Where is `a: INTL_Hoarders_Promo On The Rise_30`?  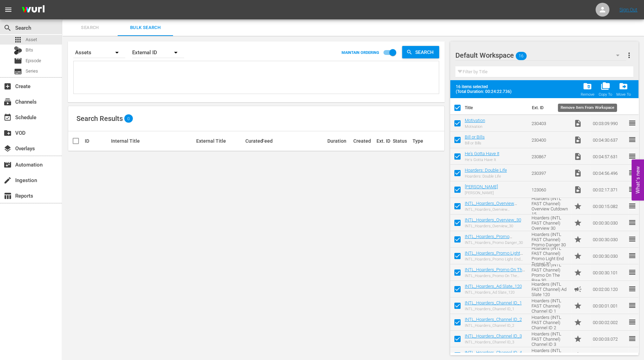 a: INTL_Hoarders_Promo On The Rise_30 is located at coordinates (495, 272).